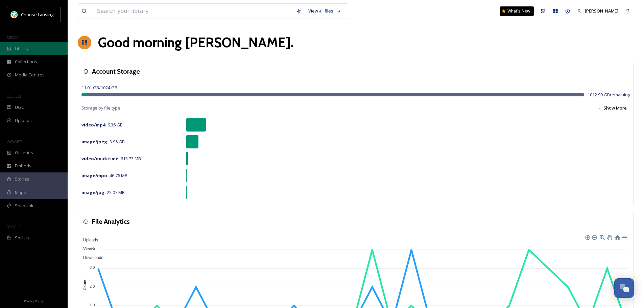  Describe the element at coordinates (92, 248) in the screenshot. I see `tspan: 4.0` at that location.